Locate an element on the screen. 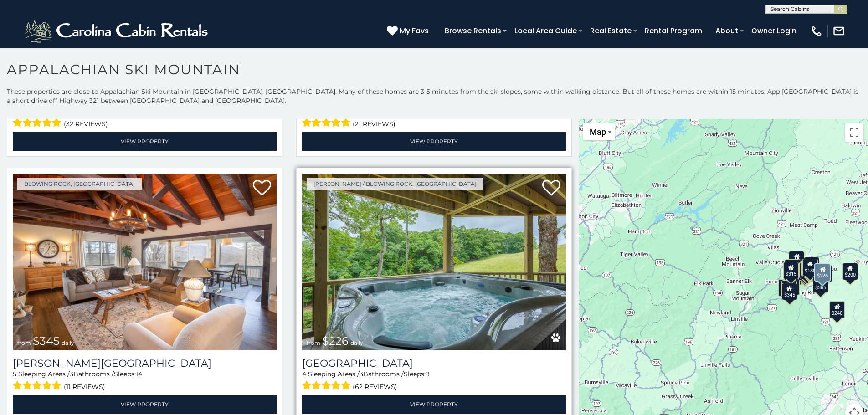 This screenshot has height=415, width=868. img: Majestic Mountain Hideaway is located at coordinates (434, 262).